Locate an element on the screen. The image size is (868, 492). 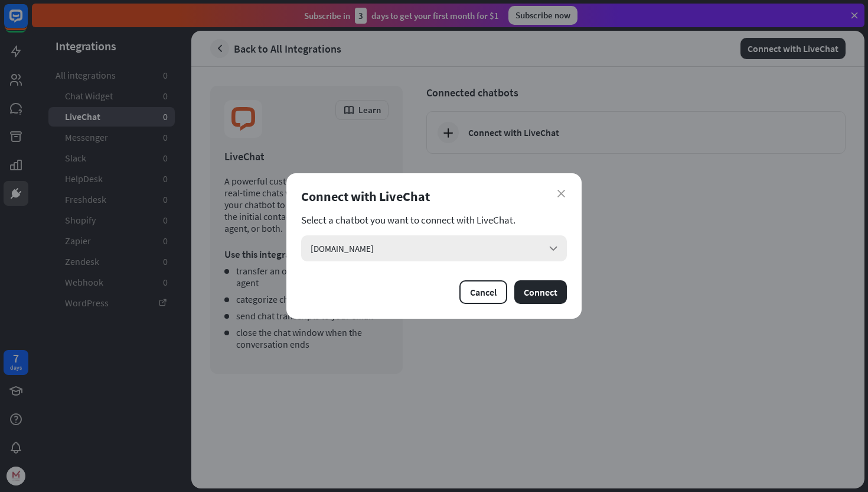
button: Connect is located at coordinates (541, 292).